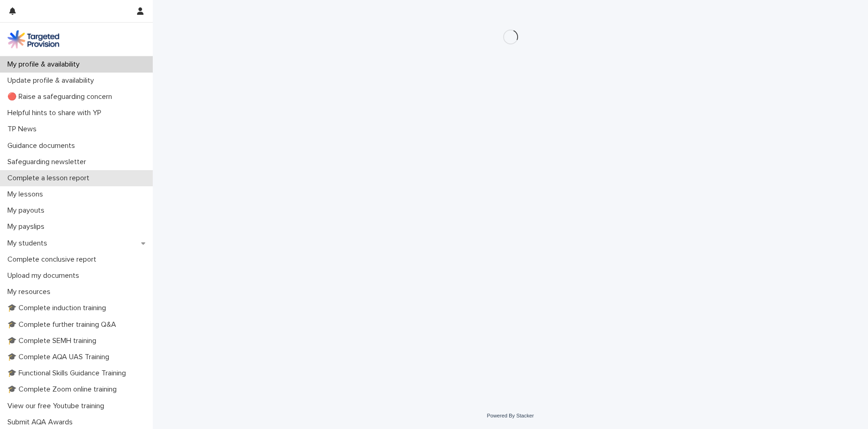  I want to click on p: 🎓 Functional Skills Guidance Training, so click(68, 373).